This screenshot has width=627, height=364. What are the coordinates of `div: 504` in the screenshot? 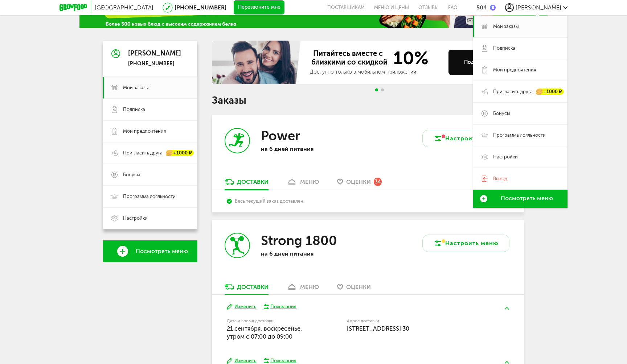 It's located at (482, 7).